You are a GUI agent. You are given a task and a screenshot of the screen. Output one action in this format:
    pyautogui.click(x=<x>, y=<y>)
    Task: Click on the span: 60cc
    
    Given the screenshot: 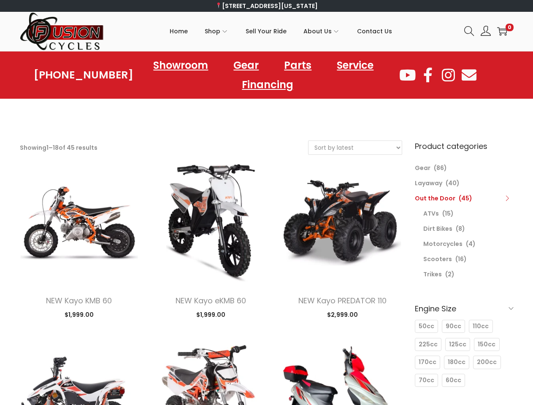 What is the action you would take?
    pyautogui.click(x=453, y=380)
    